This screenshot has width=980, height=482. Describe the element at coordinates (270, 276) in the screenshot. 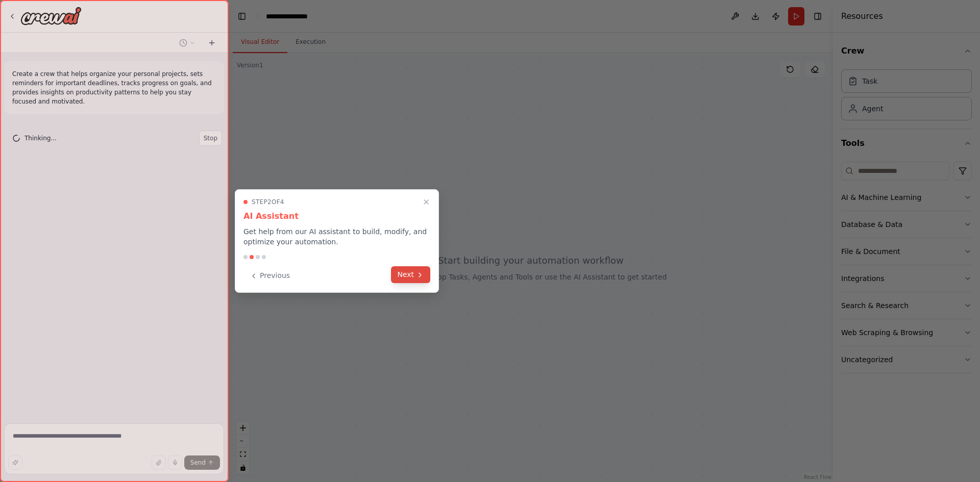

I see `button: Previous` at that location.